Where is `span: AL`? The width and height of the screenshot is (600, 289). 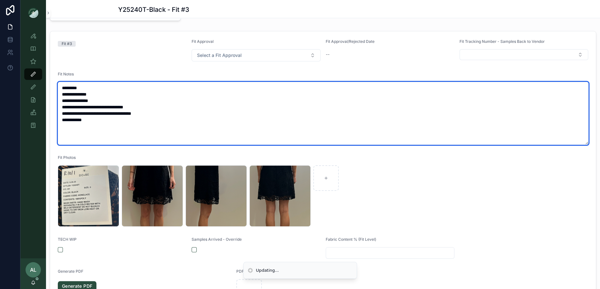
span: AL is located at coordinates (33, 269).